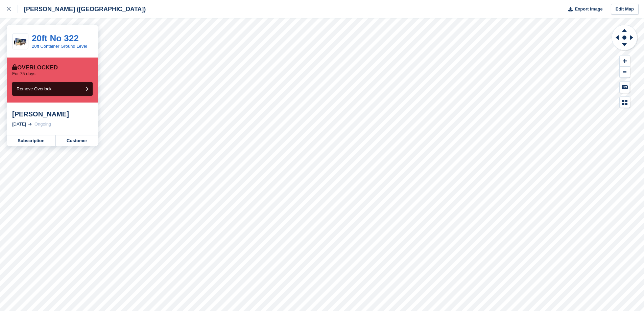  Describe the element at coordinates (55, 39) in the screenshot. I see `a: 20ft No 322` at that location.